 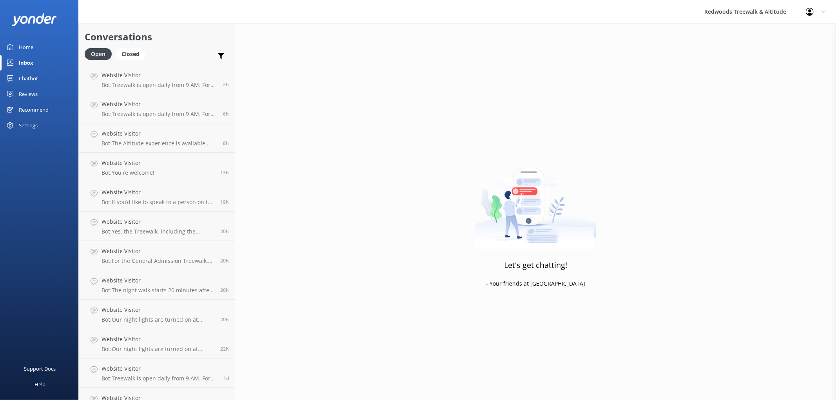 I want to click on a: Website VisitorBot:Our night lights are turned on at sunset, and the night walk starts 20 minutes..., so click(x=157, y=314).